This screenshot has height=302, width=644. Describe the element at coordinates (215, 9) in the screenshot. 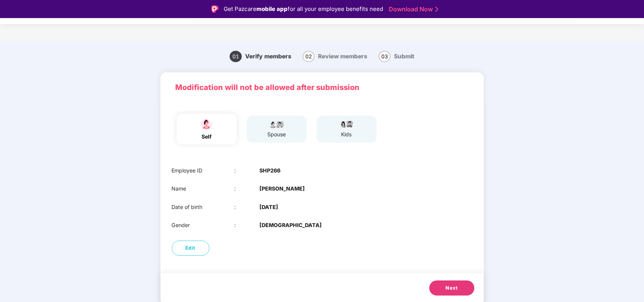

I see `img: Logo` at that location.